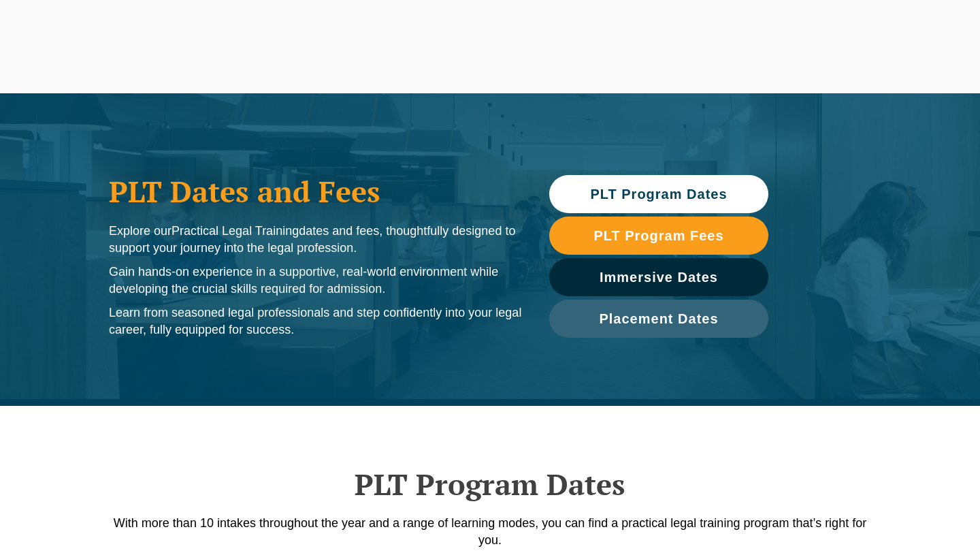 Image resolution: width=980 pixels, height=553 pixels. What do you see at coordinates (659, 277) in the screenshot?
I see `span: Immersive Dates` at bounding box center [659, 277].